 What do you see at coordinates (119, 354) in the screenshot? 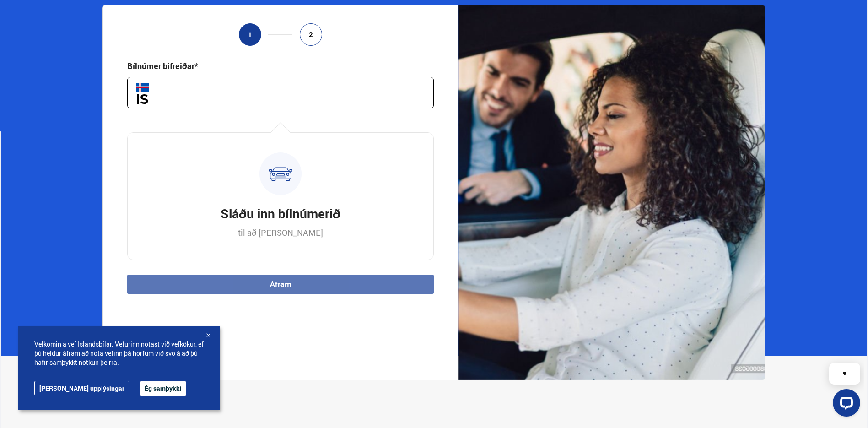
I see `span: Velkomin á vef Íslandsbílar. Vefurinn notast við vefkökur, ef þú heldur áfram að nota vefinn þá h...` at bounding box center [119, 354].